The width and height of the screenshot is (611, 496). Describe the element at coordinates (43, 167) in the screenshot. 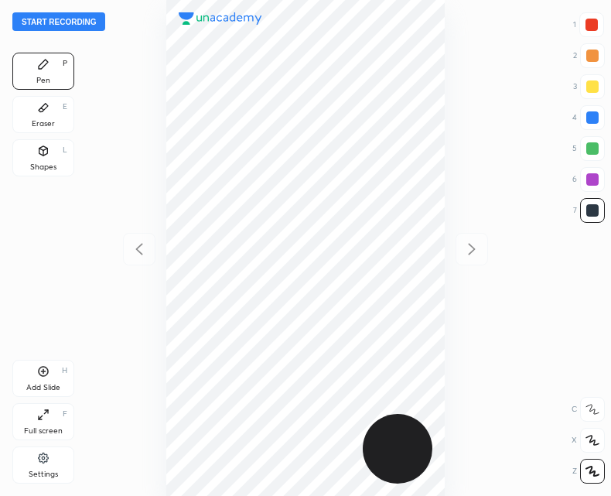

I see `div: Shapes` at that location.